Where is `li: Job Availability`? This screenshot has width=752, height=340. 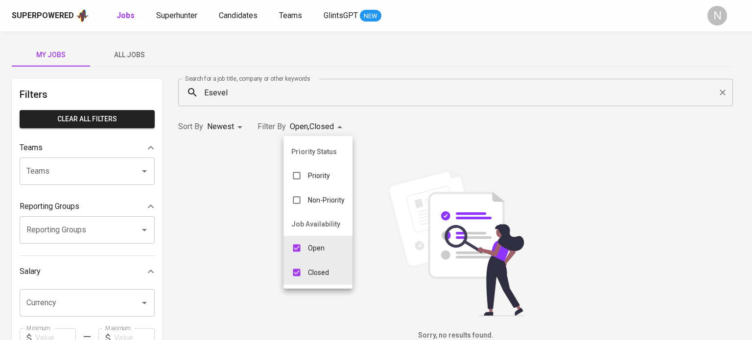 li: Job Availability is located at coordinates (318, 224).